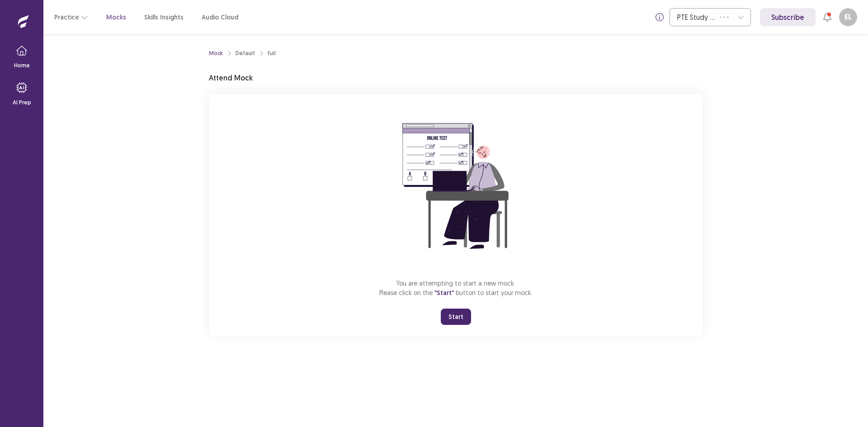 This screenshot has width=868, height=427. What do you see at coordinates (659, 17) in the screenshot?
I see `button: info` at bounding box center [659, 17].